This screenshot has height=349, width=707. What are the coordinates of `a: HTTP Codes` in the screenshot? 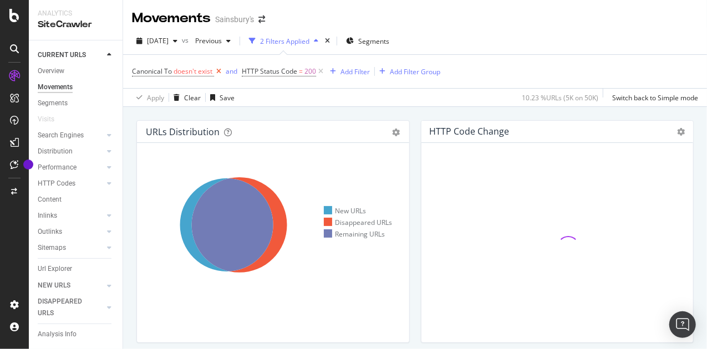 It's located at (70, 184).